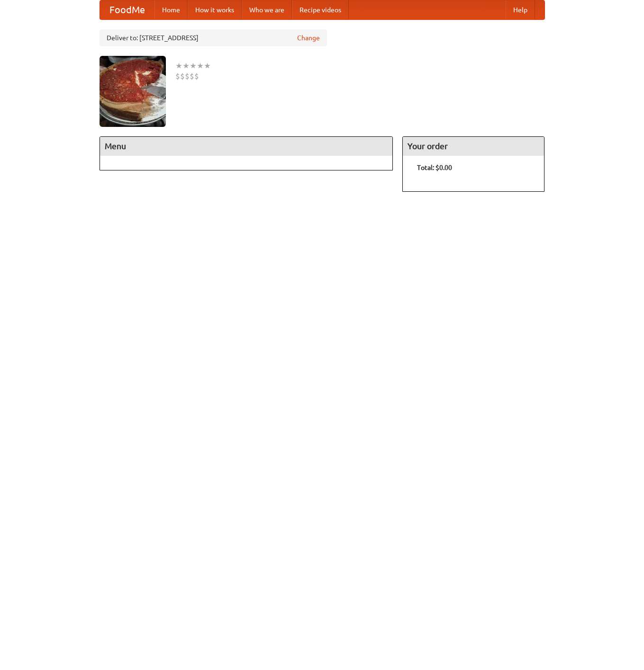 Image resolution: width=644 pixels, height=670 pixels. What do you see at coordinates (520, 10) in the screenshot?
I see `a: Help` at bounding box center [520, 10].